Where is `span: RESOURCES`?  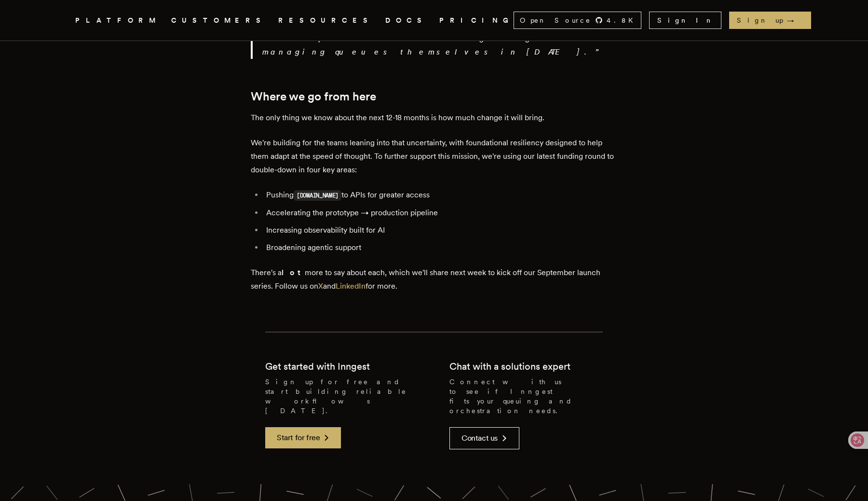
span: RESOURCES is located at coordinates (326, 20).